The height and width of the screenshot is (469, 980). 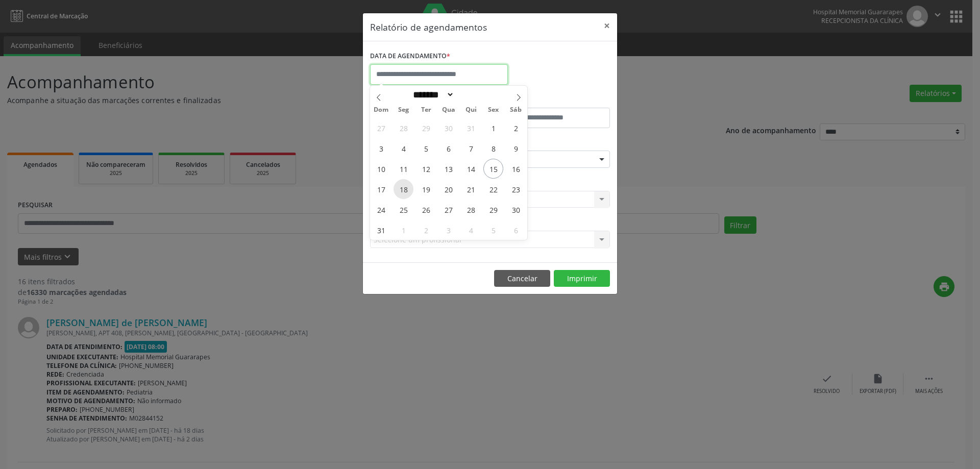 What do you see at coordinates (448, 230) in the screenshot?
I see `span: Setembro 3, 2025` at bounding box center [448, 230].